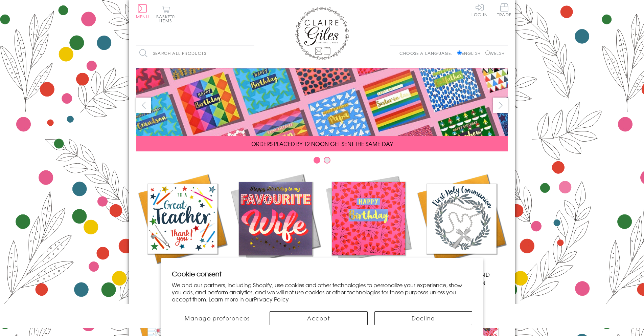 Image resolution: width=644 pixels, height=336 pixels. Describe the element at coordinates (143, 11) in the screenshot. I see `button: Menu` at that location.